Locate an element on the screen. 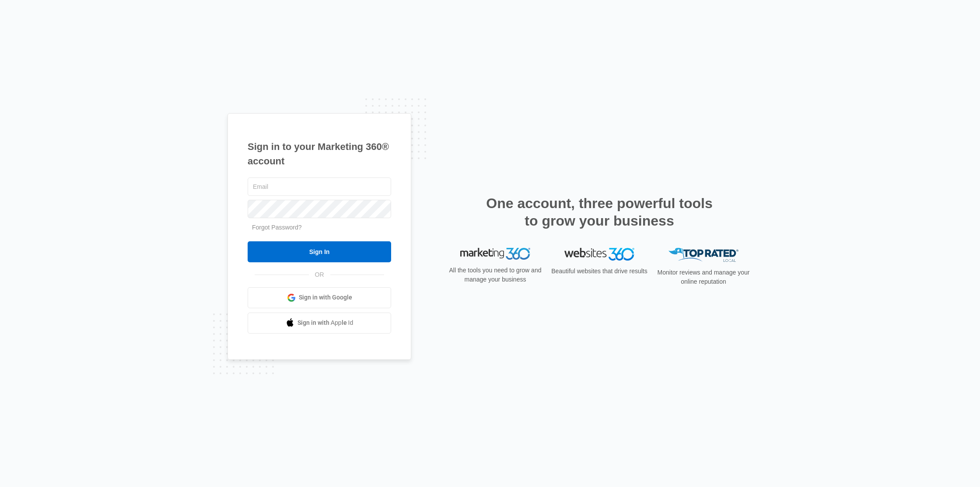 This screenshot has width=980, height=487. span: OR is located at coordinates (320, 275).